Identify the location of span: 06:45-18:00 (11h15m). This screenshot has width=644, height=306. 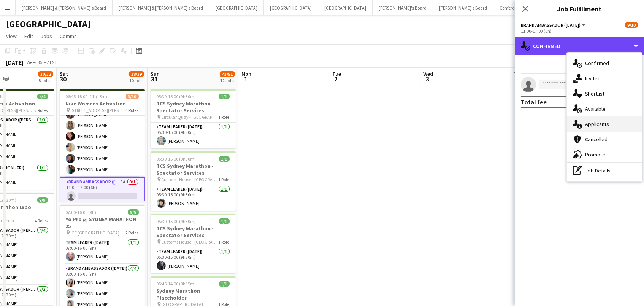
(87, 96).